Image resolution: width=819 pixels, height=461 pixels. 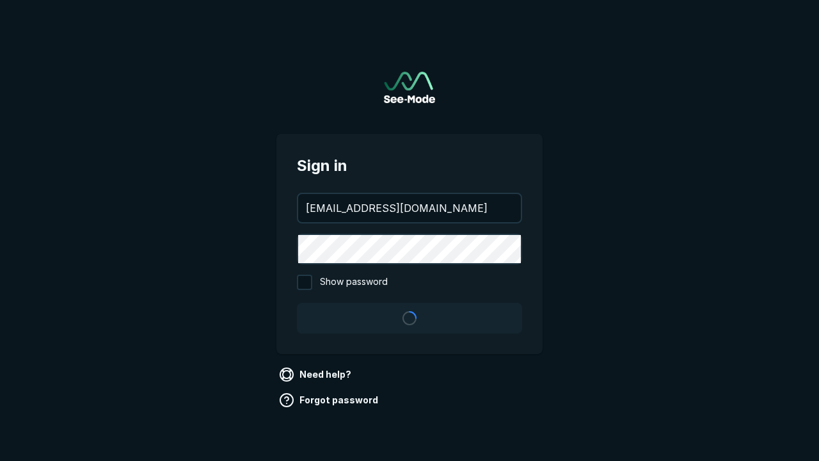 What do you see at coordinates (410, 166) in the screenshot?
I see `span: Sign in` at bounding box center [410, 166].